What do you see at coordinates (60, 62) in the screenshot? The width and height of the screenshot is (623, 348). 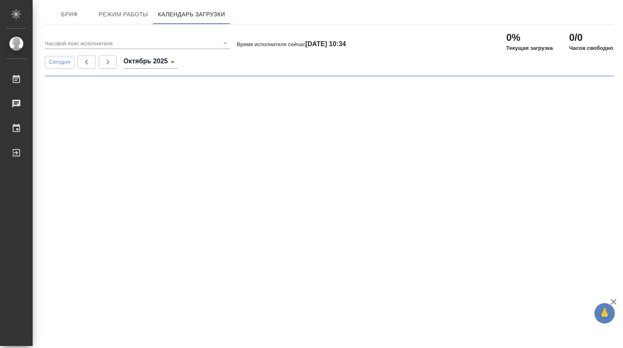 I see `span: Сегодня` at bounding box center [60, 62].